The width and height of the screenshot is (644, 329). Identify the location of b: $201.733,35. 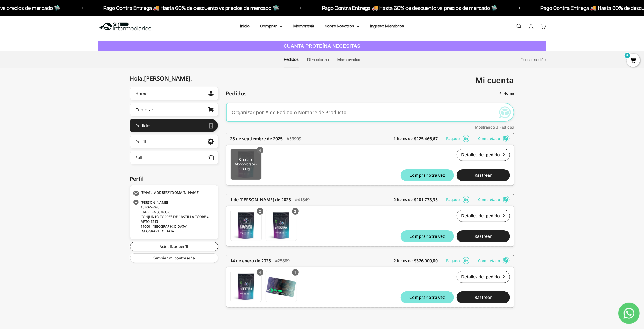
(426, 200).